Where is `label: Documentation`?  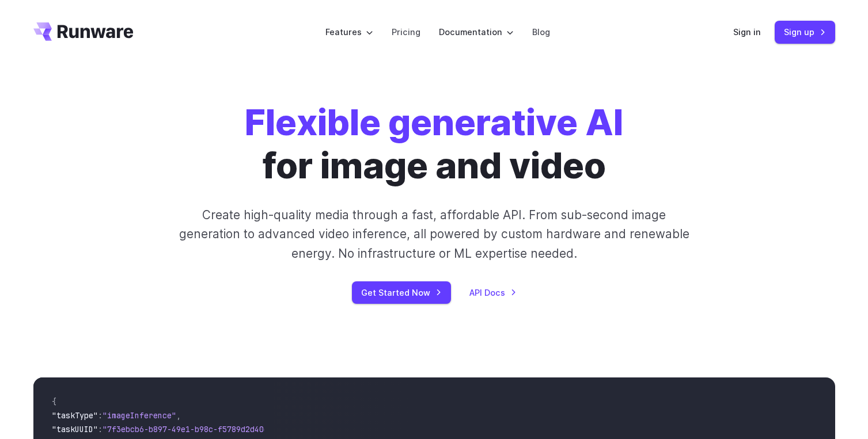 label: Documentation is located at coordinates (476, 31).